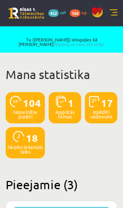 This screenshot has height=208, width=123. What do you see at coordinates (79, 44) in the screenshot?
I see `a: Atpakaļ uz savu lietotāju` at bounding box center [79, 44].